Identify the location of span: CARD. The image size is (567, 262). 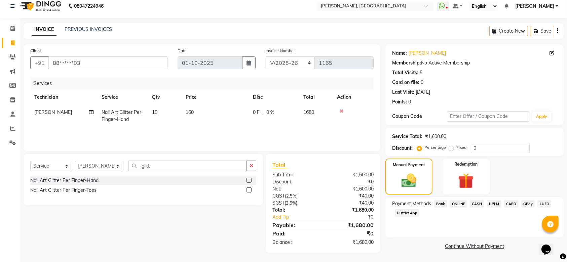
(511, 204).